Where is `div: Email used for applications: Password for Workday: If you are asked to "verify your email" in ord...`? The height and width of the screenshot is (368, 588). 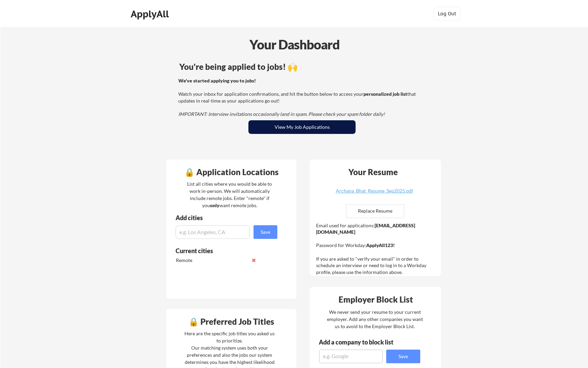 div: Email used for applications: Password for Workday: If you are asked to "verify your email" in ord... is located at coordinates (376, 249).